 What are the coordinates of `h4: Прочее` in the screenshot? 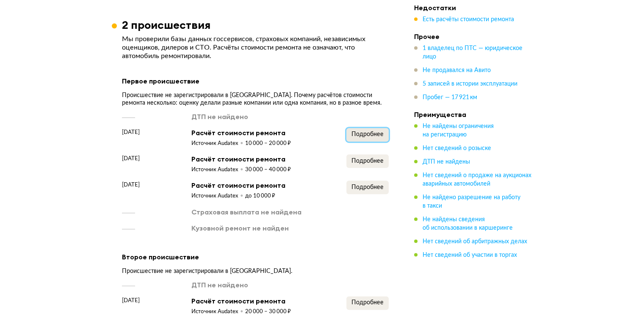 It's located at (474, 36).